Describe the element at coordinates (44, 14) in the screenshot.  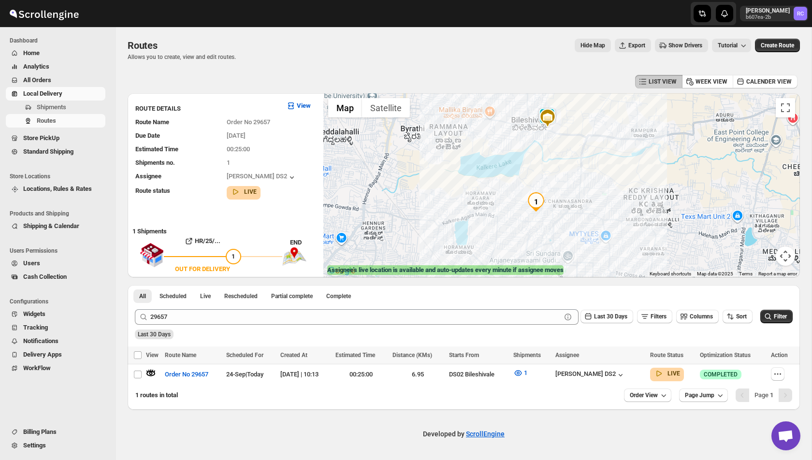
I see `img: ScrollEngine` at that location.